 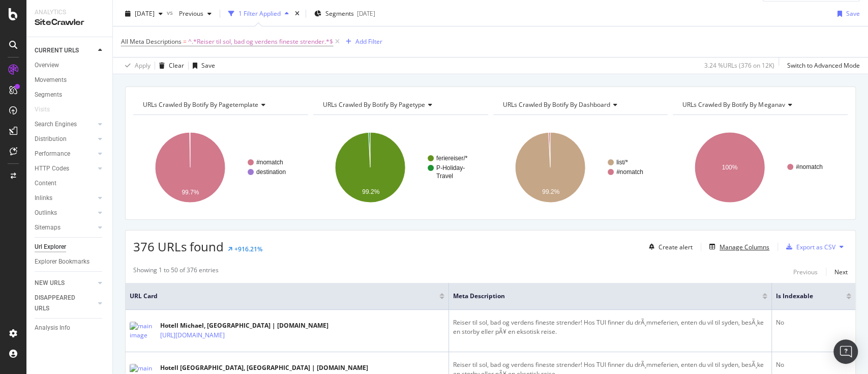 I want to click on h4: URLs Crawled By Botify By dashboard, so click(x=579, y=105).